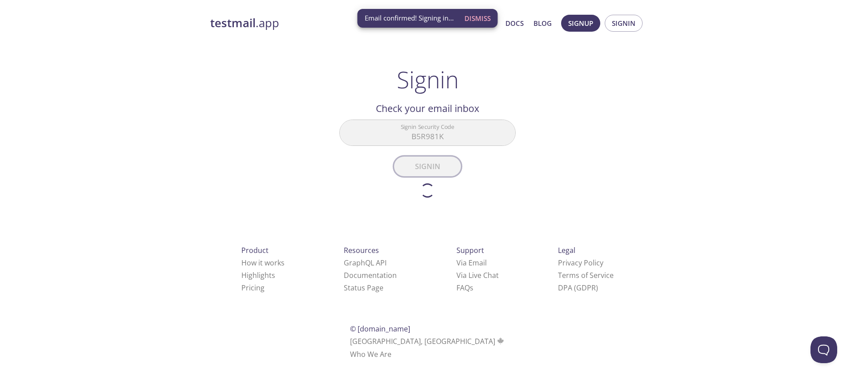 Image resolution: width=855 pixels, height=381 pixels. What do you see at coordinates (253, 287) in the screenshot?
I see `a: Pricing` at bounding box center [253, 287].